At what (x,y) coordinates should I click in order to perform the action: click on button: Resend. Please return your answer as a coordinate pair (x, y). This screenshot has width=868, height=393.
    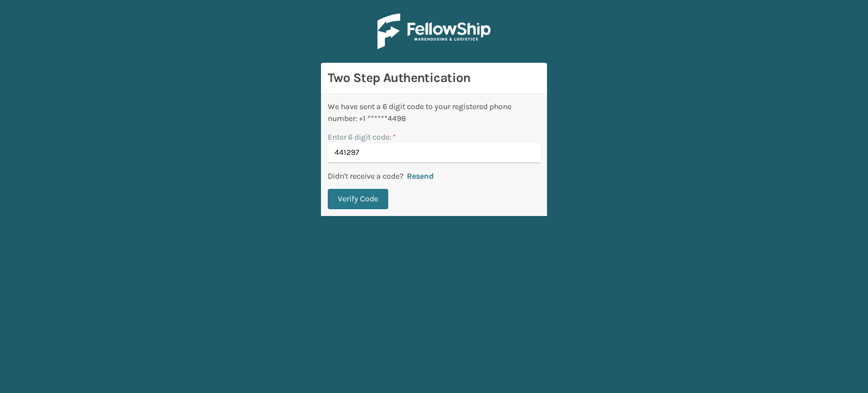
    Looking at the image, I should click on (420, 176).